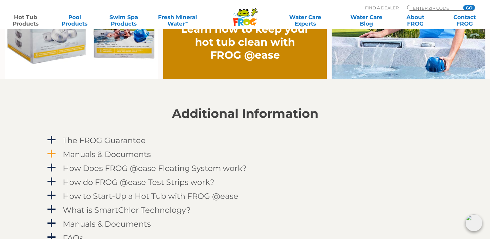  Describe the element at coordinates (104, 140) in the screenshot. I see `h4: The FROG Guarantee` at that location.